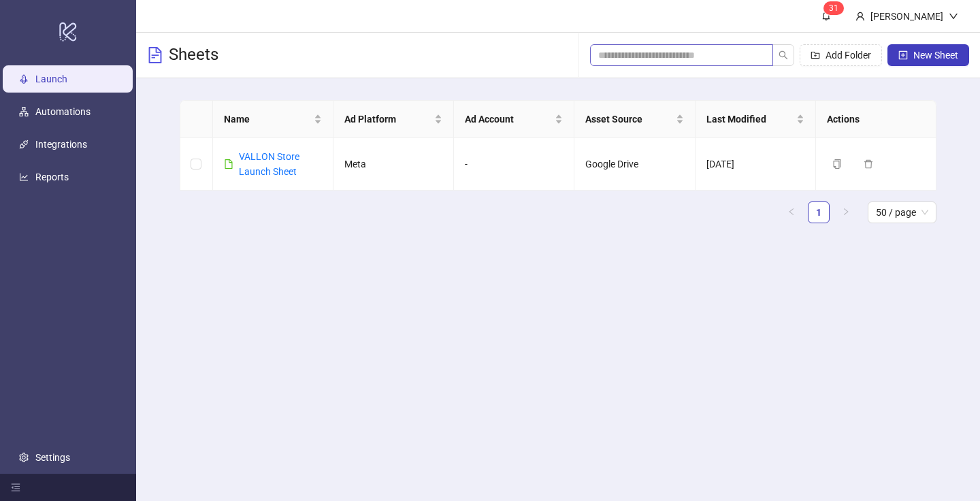 This screenshot has height=501, width=980. I want to click on span: file-text, so click(156, 55).